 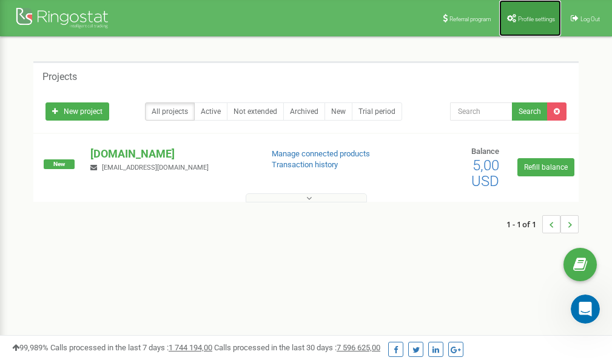 What do you see at coordinates (338, 112) in the screenshot?
I see `a: New` at bounding box center [338, 112].